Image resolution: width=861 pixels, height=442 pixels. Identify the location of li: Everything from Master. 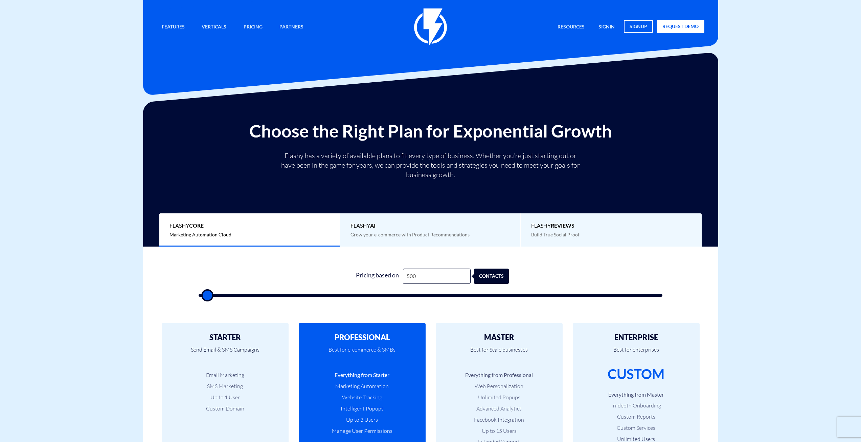
(636, 394).